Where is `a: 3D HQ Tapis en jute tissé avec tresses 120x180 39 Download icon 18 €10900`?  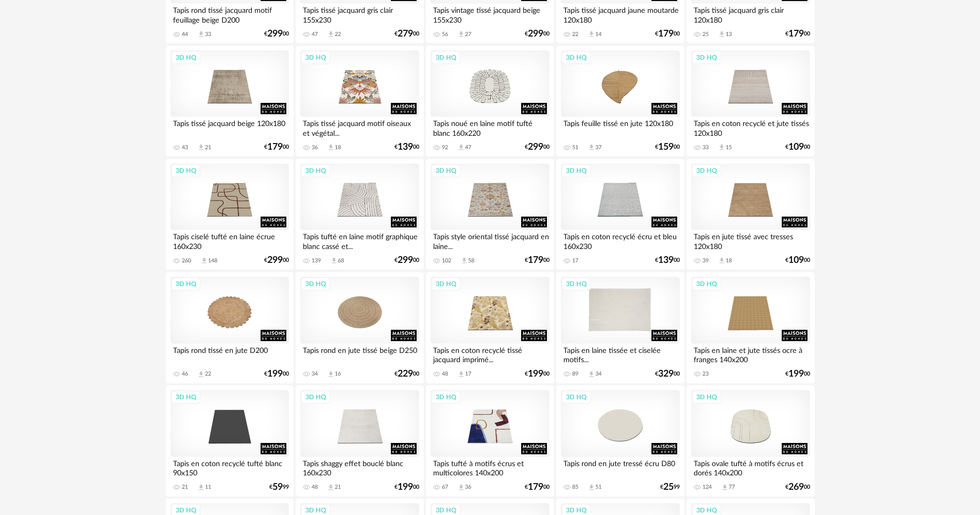
a: 3D HQ Tapis en jute tissé avec tresses 120x180 39 Download icon 18 €10900 is located at coordinates (750, 215).